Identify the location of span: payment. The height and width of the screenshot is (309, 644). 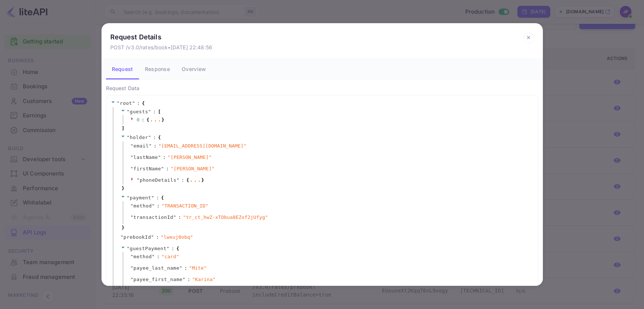
(141, 198).